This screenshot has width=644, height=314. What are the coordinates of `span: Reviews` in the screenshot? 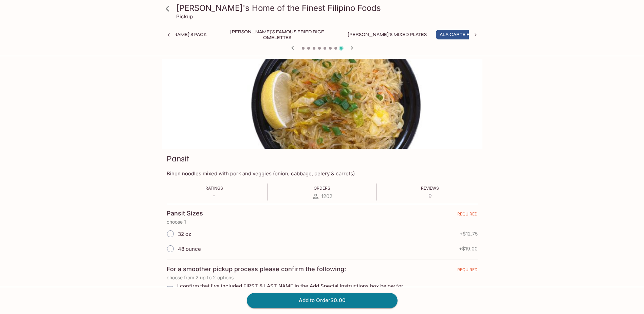 It's located at (430, 188).